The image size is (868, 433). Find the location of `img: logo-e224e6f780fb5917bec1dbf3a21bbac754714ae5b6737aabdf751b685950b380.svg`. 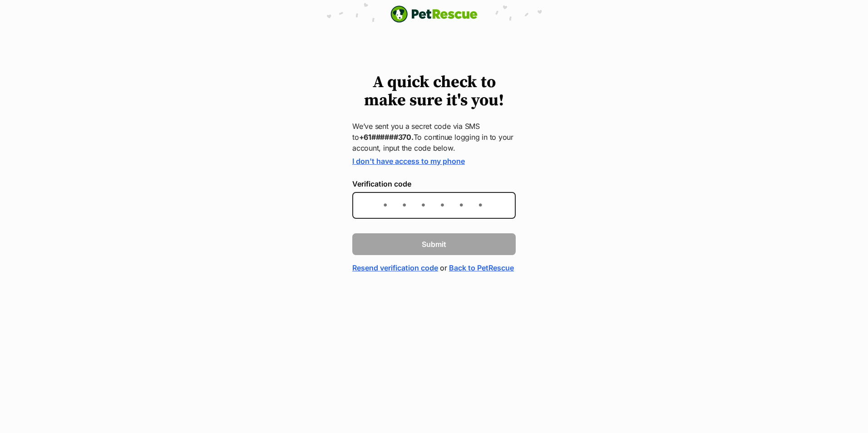

img: logo-e224e6f780fb5917bec1dbf3a21bbac754714ae5b6737aabdf751b685950b380.svg is located at coordinates (434, 14).